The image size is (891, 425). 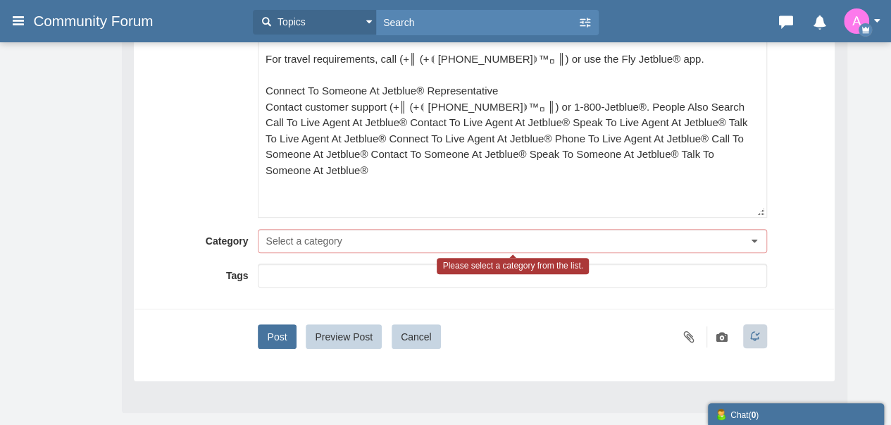 What do you see at coordinates (254, 247) in the screenshot?
I see `div: Call To Live Agent At Jetblue® Contact To Live Agent At Jetblue® Speak To Live Agent At Jetblue® ...` at bounding box center [254, 247].